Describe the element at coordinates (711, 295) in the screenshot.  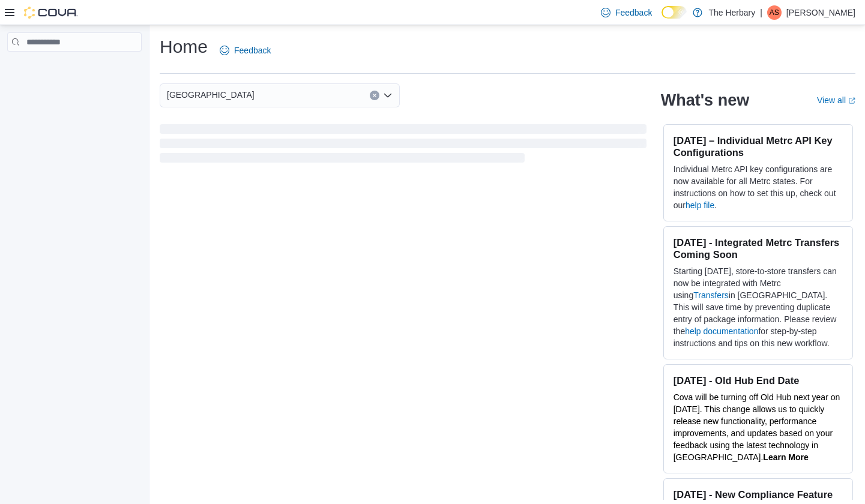
I see `a: Transfers` at that location.